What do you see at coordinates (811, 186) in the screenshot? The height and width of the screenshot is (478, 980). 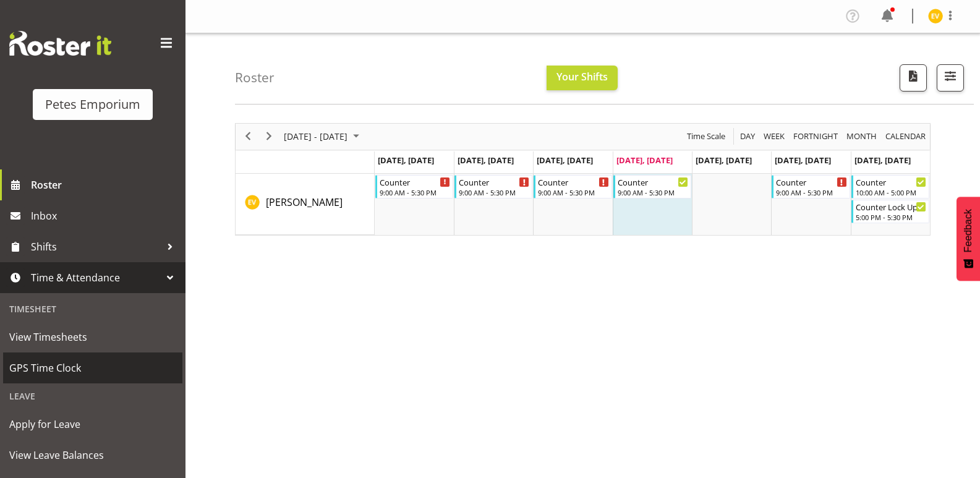 I see `div: Eva Vailini"s event - Counter Begin From Saturday, August 23, 2025 at 9:00:00 AM GMT+12:00 Ends A...` at bounding box center [811, 186].